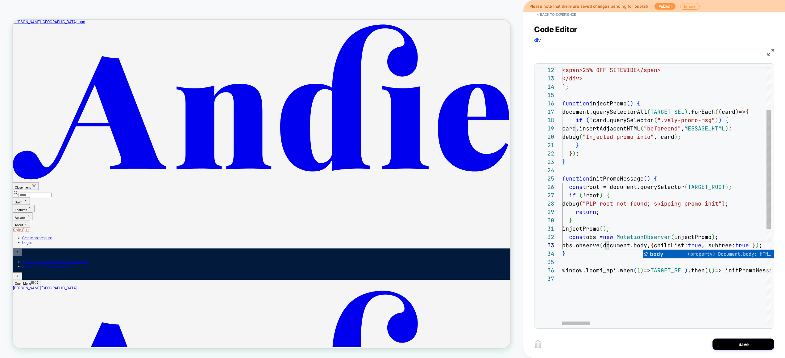 This screenshot has width=785, height=358. I want to click on img: fullscreen, so click(771, 52).